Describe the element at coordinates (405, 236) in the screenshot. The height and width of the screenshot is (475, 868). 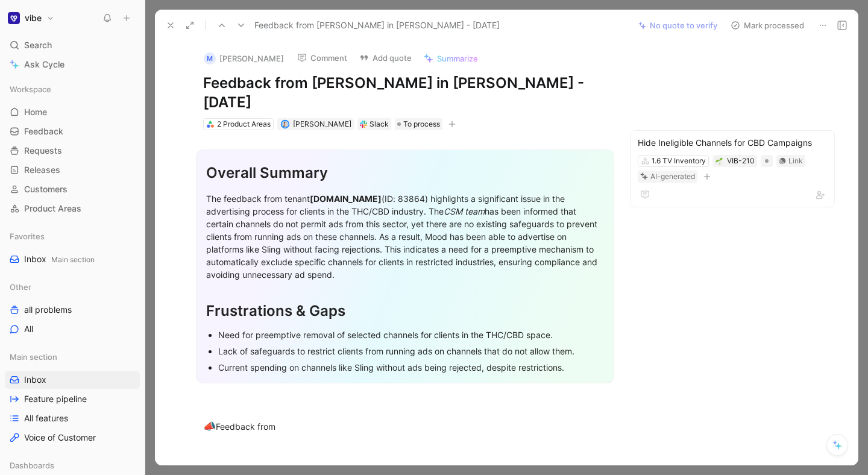
I see `div: The feedback from tenant (ID: 83864) highlights a significant issue in the advertising process fo...` at that location.